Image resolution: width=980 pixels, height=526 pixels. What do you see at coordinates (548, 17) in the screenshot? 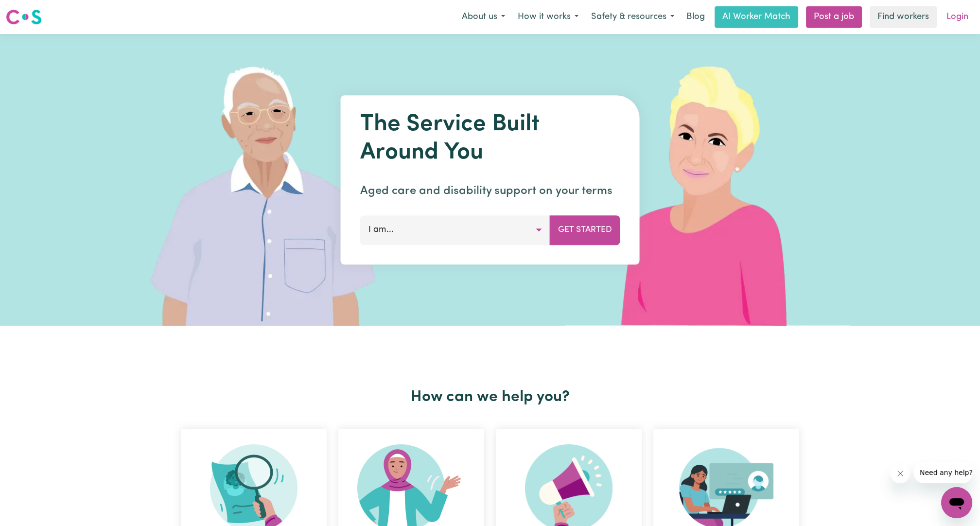
I see `button: How it works` at bounding box center [548, 17].